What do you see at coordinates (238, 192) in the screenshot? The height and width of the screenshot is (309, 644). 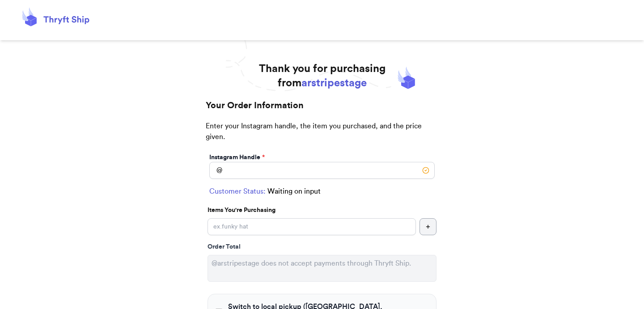 I see `span: Customer Status:` at bounding box center [238, 192].